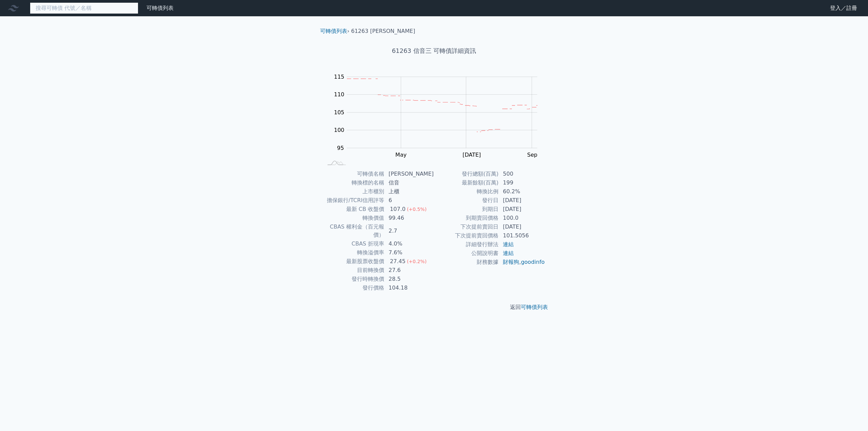  Describe the element at coordinates (466, 262) in the screenshot. I see `td: 財務數據` at that location.